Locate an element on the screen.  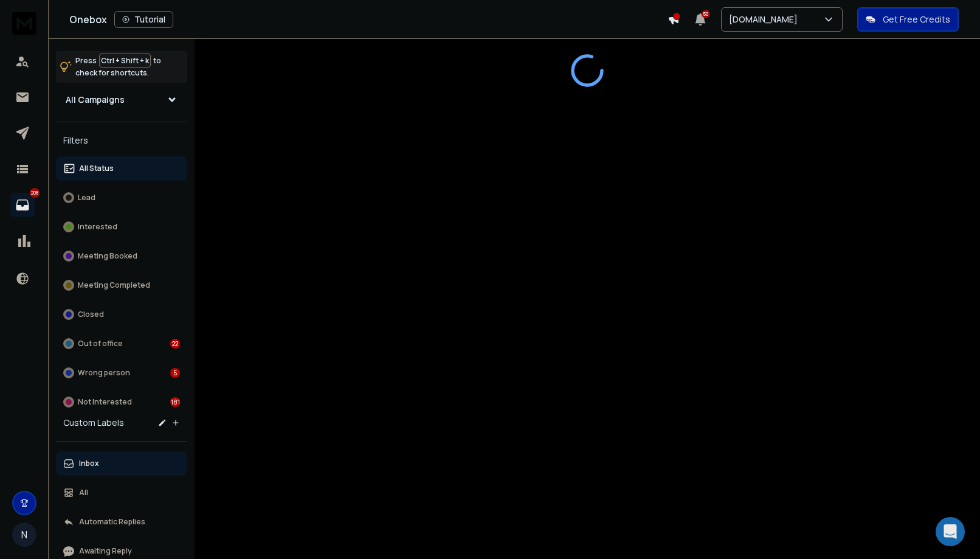
a: 208 is located at coordinates (23, 205).